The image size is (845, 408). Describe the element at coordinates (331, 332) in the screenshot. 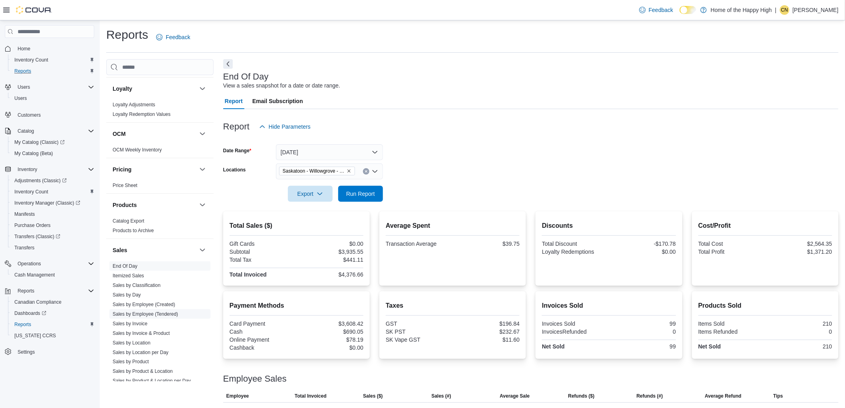

I see `div: $690.05` at that location.